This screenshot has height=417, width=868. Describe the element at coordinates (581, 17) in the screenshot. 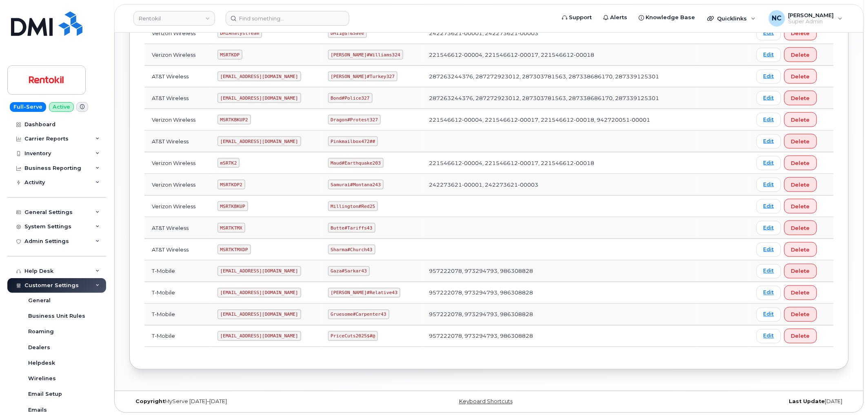

I see `span: Support` at that location.